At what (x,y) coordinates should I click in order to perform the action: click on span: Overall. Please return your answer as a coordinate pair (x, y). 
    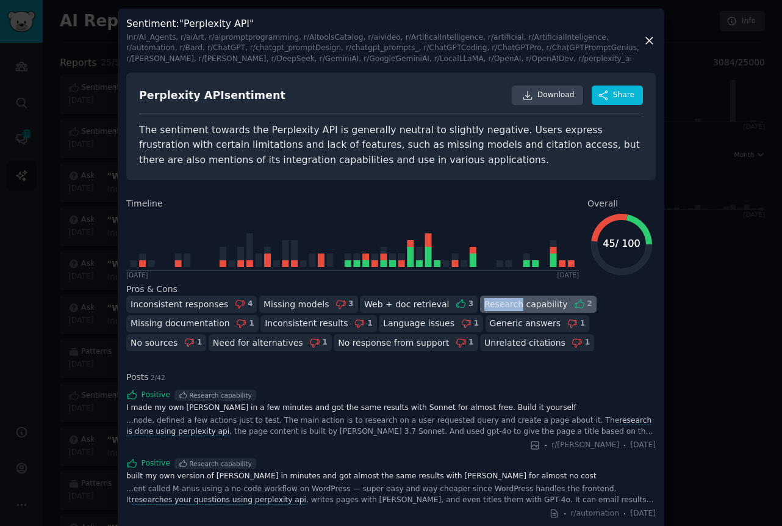
    Looking at the image, I should click on (603, 203).